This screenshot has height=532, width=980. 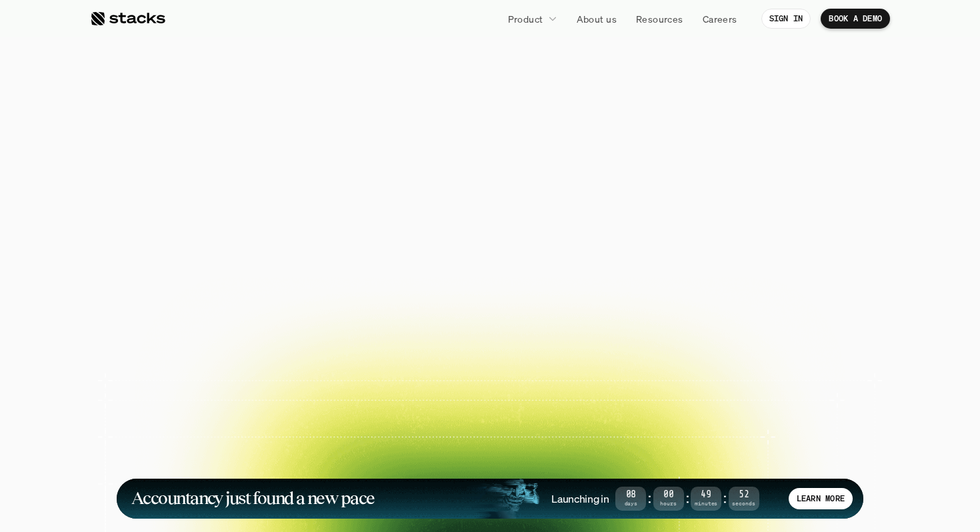 I want to click on p: LEARN MORE, so click(x=821, y=499).